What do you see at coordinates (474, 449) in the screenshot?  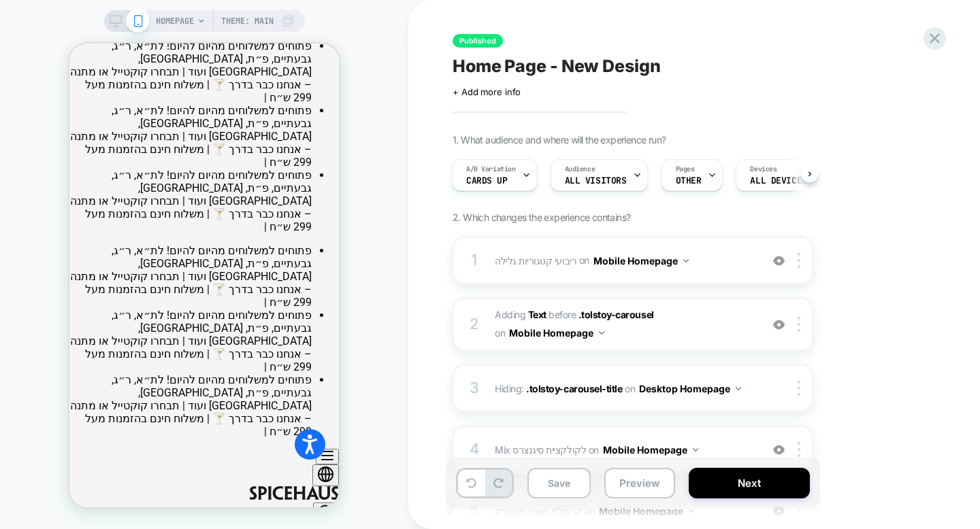 I see `div: 4` at bounding box center [474, 449].